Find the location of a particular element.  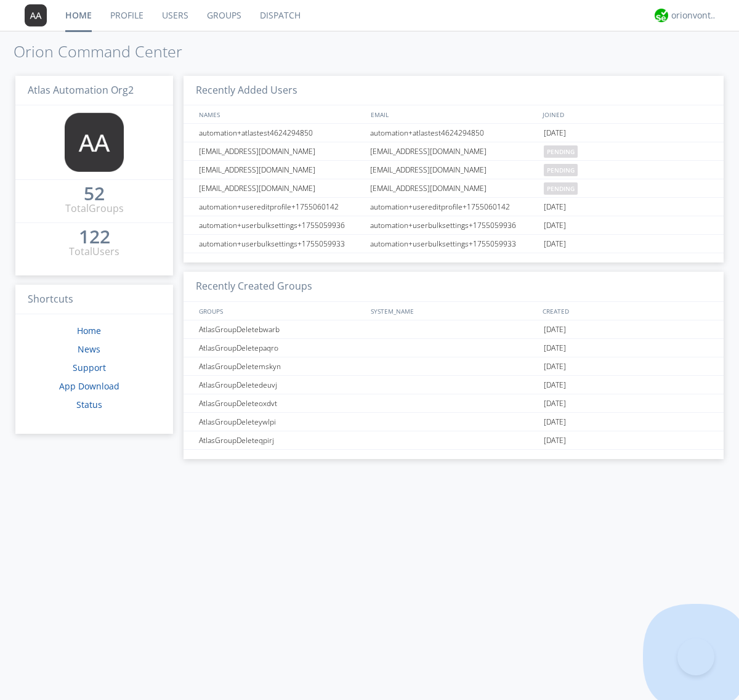

div: AtlasGroupDeleteywlpi is located at coordinates (281, 422).